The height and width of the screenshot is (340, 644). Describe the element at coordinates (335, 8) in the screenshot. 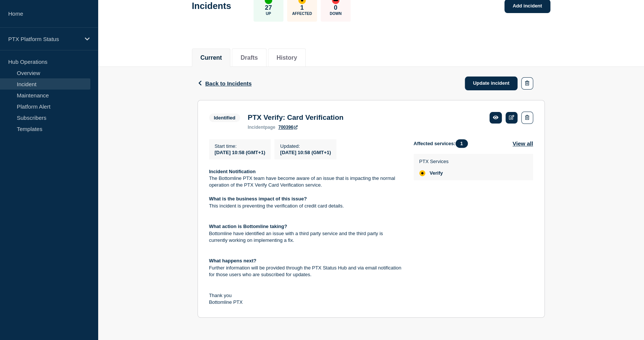

I see `p: 0` at that location.